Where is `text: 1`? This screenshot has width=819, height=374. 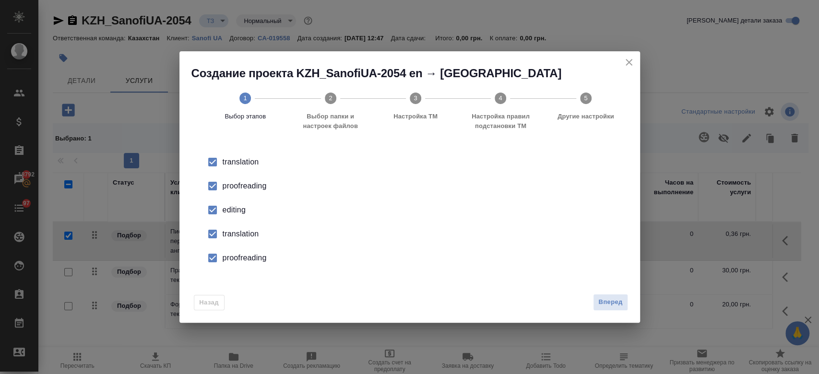
text: 1 is located at coordinates (245, 98).